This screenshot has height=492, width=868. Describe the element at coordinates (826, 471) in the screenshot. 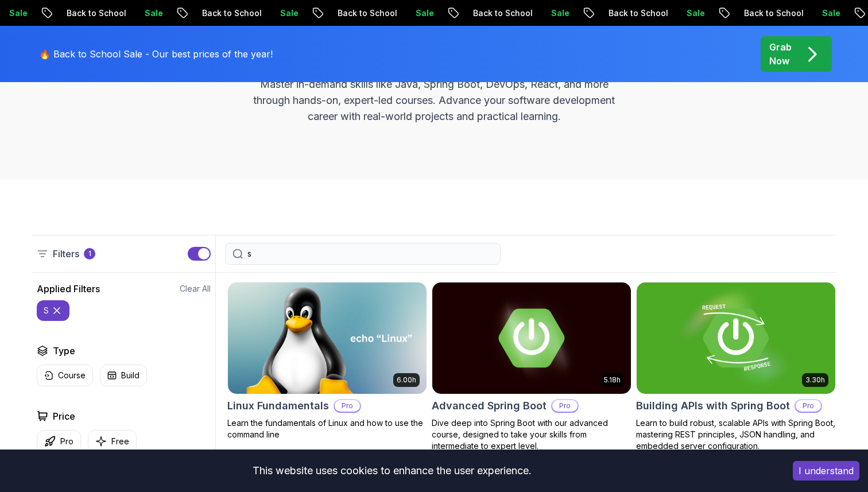

I see `button: Accept cookies` at that location.